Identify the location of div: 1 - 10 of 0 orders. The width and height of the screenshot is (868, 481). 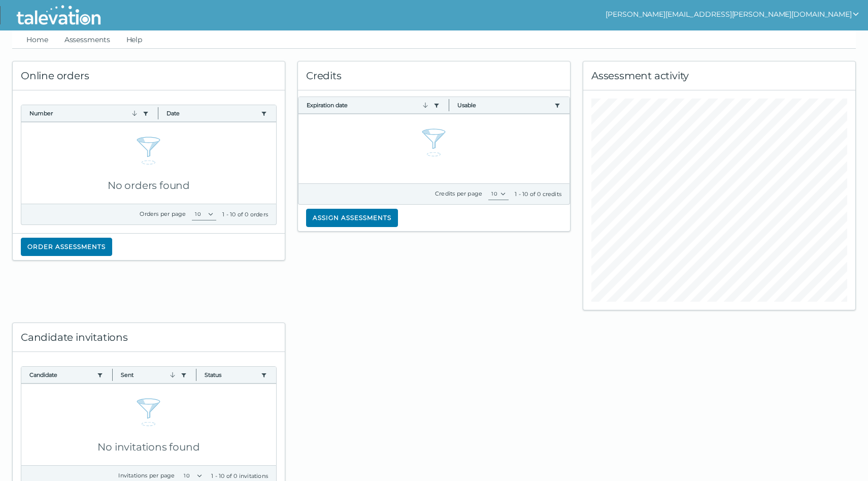
(245, 214).